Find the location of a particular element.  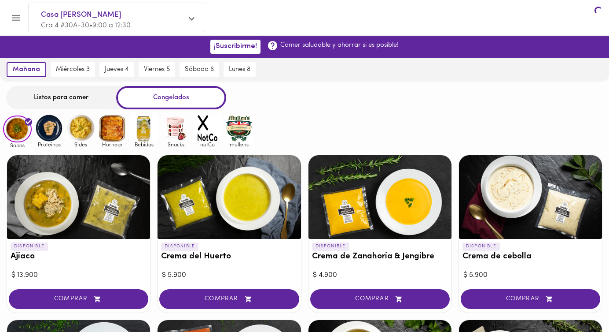

img: notCo is located at coordinates (207, 128).